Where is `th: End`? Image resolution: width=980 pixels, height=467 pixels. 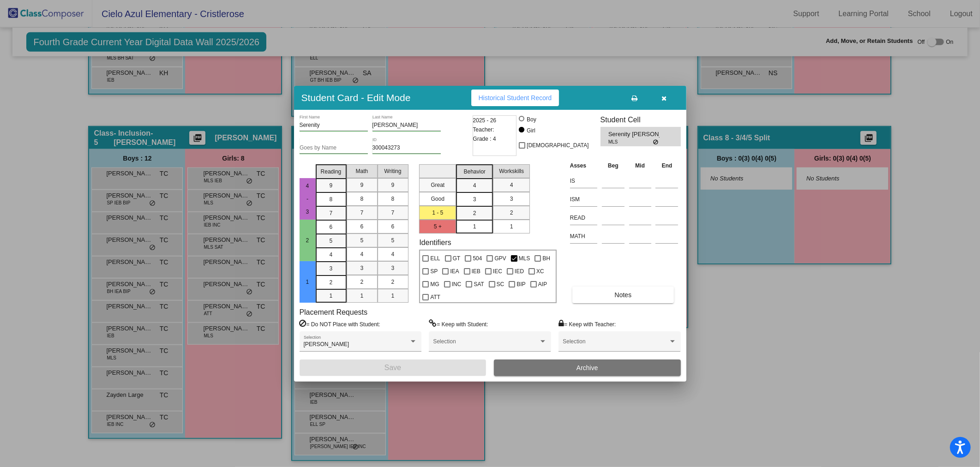 th: End is located at coordinates (666, 166).